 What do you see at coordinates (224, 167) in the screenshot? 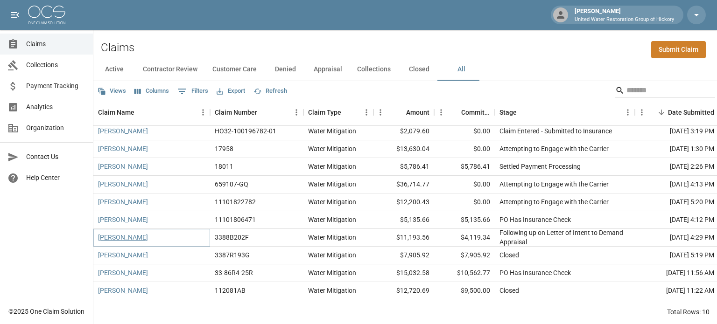
I see `div: 18011` at bounding box center [224, 167].